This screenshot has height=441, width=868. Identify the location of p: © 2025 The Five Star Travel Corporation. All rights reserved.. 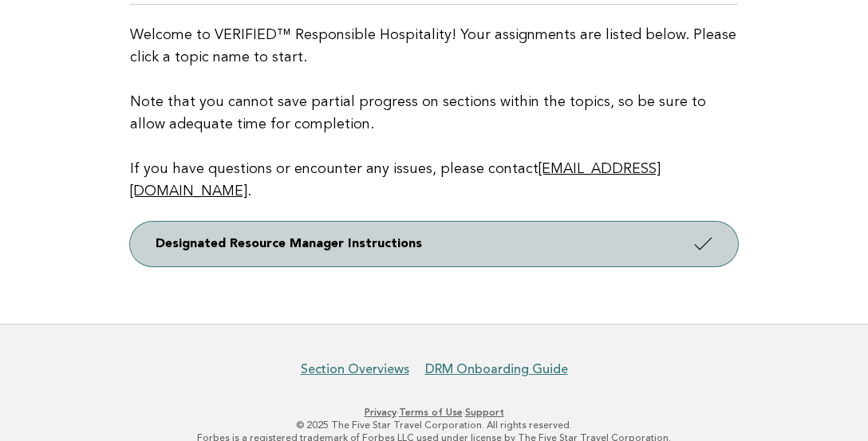
(434, 426).